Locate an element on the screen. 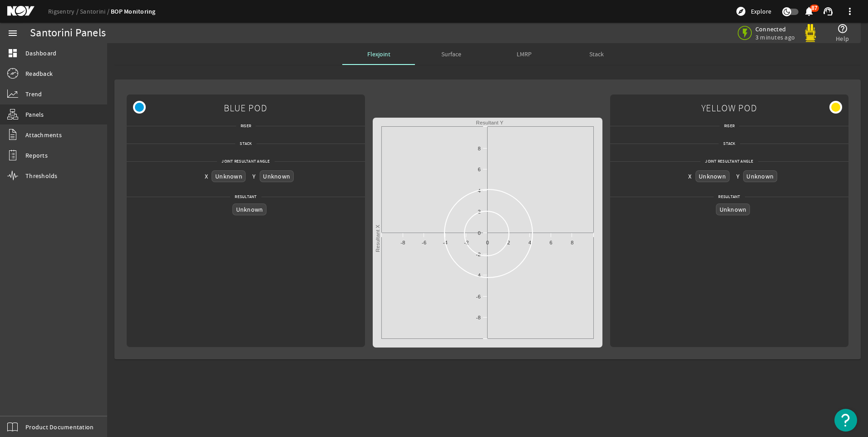 The width and height of the screenshot is (868, 437). span: Trend is located at coordinates (34, 94).